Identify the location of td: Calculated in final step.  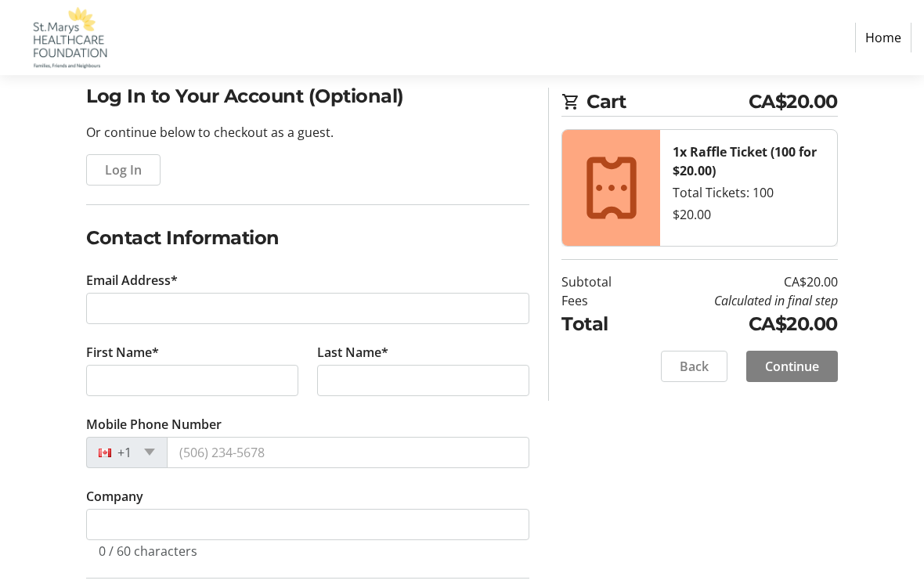
(739, 300).